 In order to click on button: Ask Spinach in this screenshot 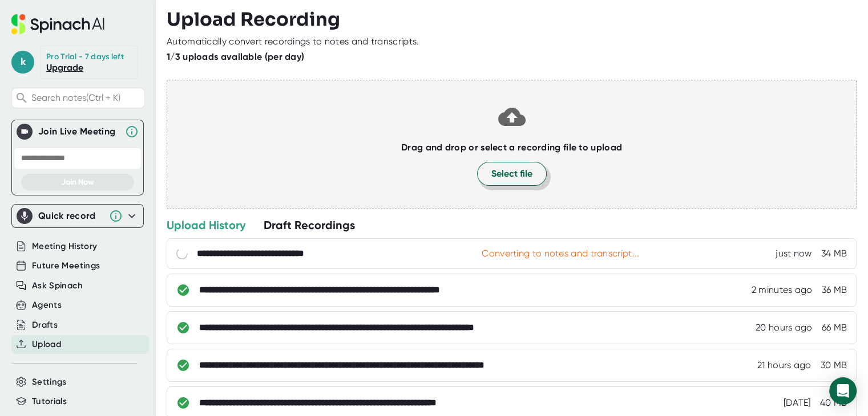, I will do `click(57, 285)`.